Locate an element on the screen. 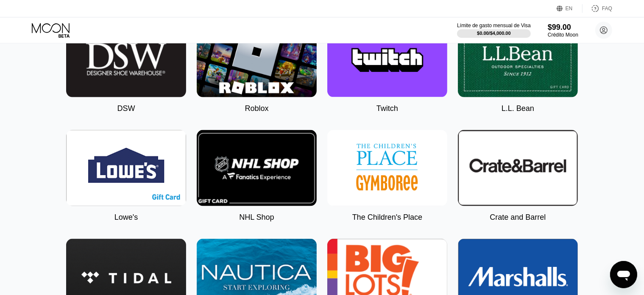  div: NHL Shop is located at coordinates (256, 217).